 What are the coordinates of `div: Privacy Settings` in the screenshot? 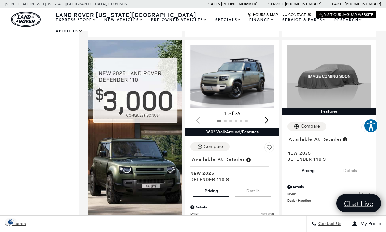 It's located at (11, 222).